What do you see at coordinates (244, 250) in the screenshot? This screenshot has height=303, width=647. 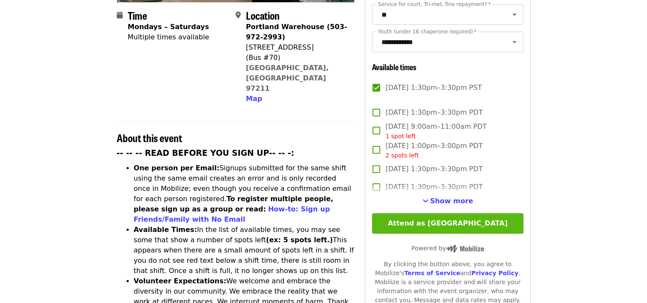 I see `li: In the list of available times, you may see some that show a number of spots left This appears wh...` at bounding box center [244, 250].